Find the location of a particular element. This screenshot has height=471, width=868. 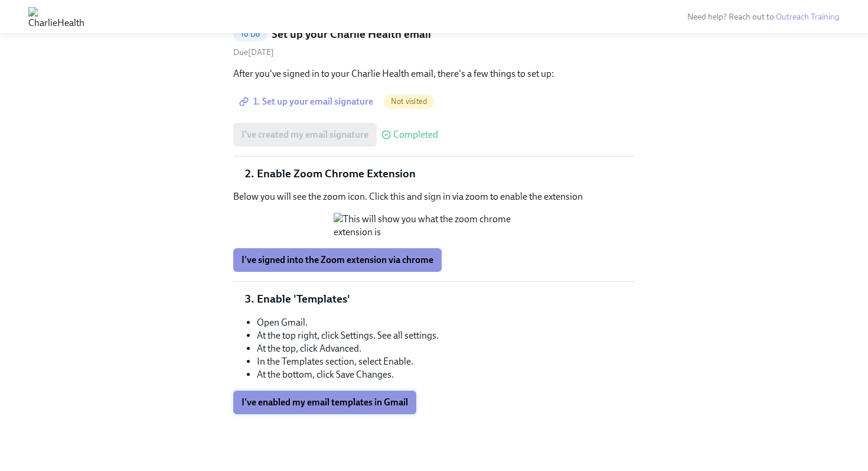

span: I've signed into the Zoom extension via chrome is located at coordinates (337, 260).